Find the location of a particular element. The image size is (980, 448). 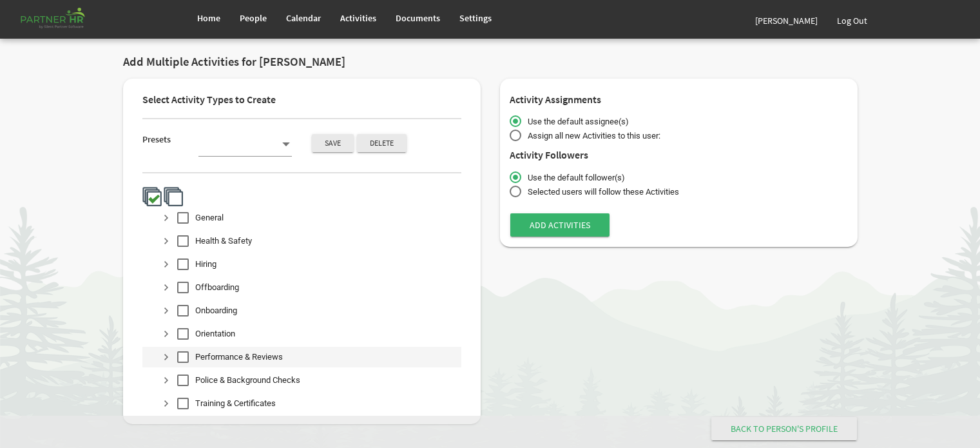

span: Selected users will follow these Activities is located at coordinates (594, 192).